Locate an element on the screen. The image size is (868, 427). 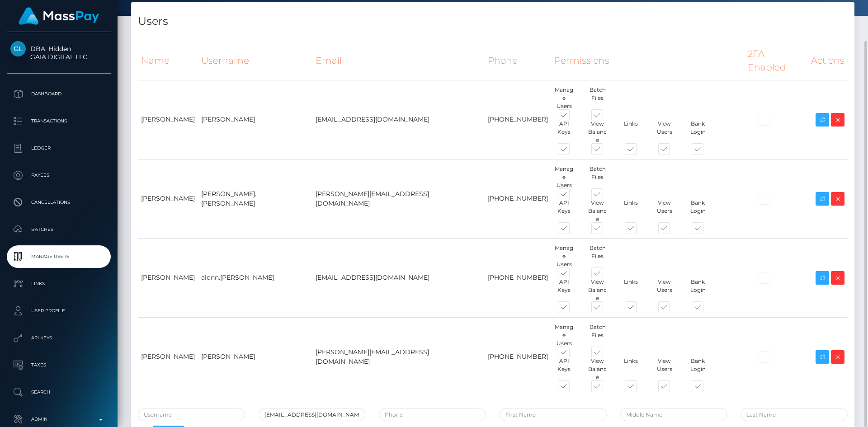
a: Manage Users is located at coordinates (59, 257).